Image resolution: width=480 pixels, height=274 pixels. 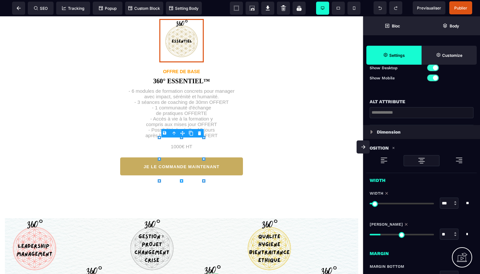 I want to click on span: Publier, so click(x=461, y=8).